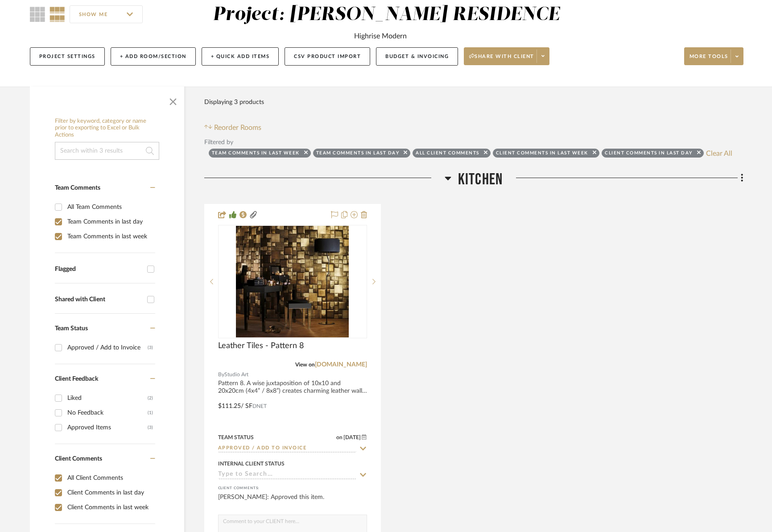 Image resolution: width=772 pixels, height=532 pixels. Describe the element at coordinates (67, 56) in the screenshot. I see `button: Project Settings` at that location.